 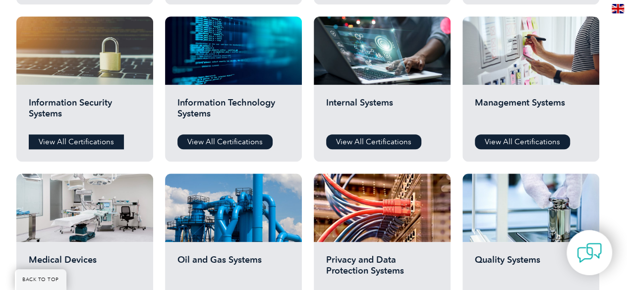 I want to click on a: BACK TO TOP, so click(x=41, y=280).